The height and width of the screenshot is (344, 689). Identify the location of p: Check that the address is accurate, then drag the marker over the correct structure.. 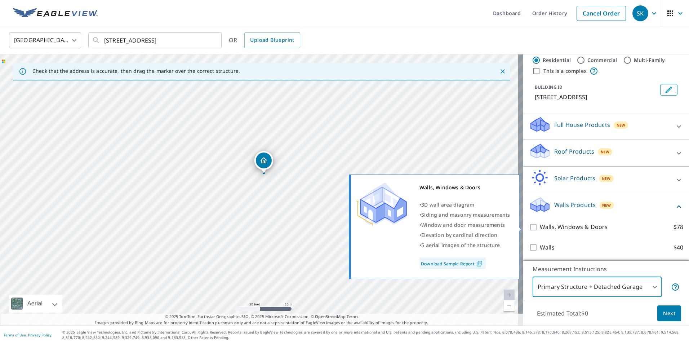
(136, 71).